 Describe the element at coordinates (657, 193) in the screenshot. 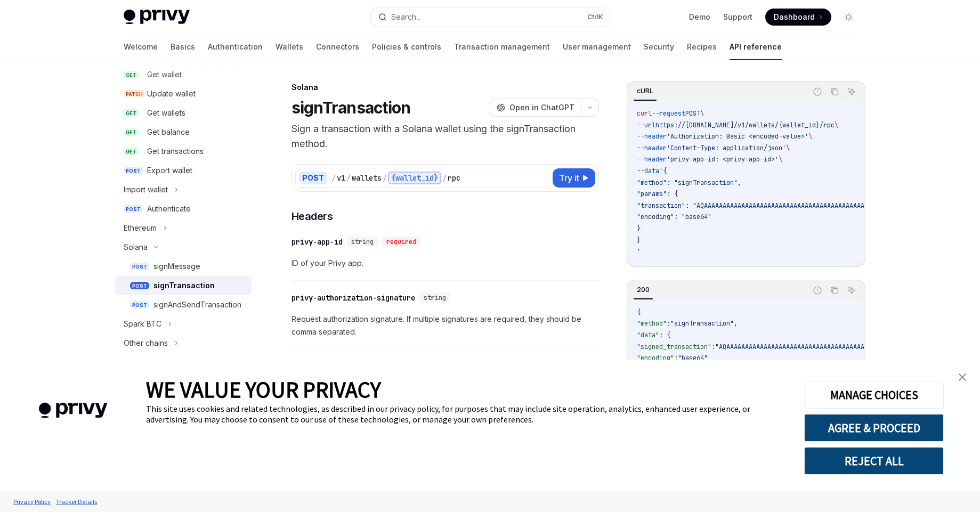

I see `span: "params": {` at that location.